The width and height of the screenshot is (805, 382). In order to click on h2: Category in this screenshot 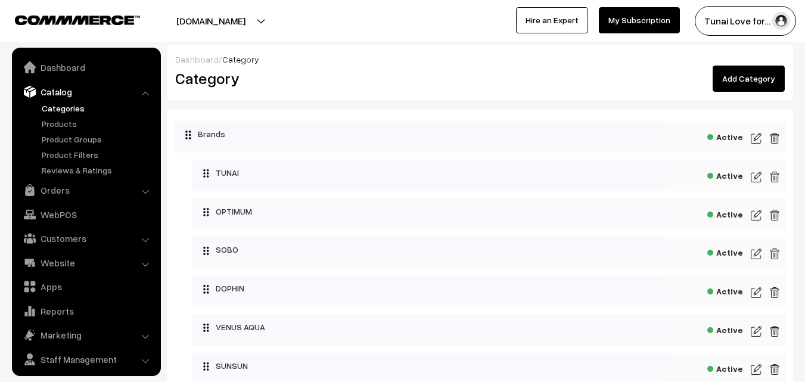, I will do `click(323, 78)`.